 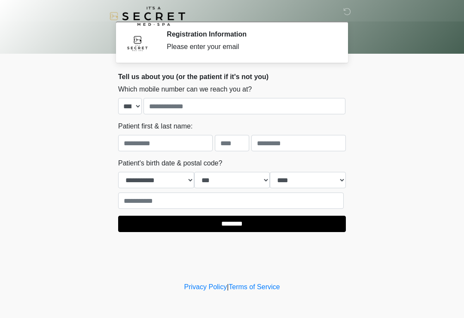 I want to click on img: Agent Avatar, so click(x=138, y=43).